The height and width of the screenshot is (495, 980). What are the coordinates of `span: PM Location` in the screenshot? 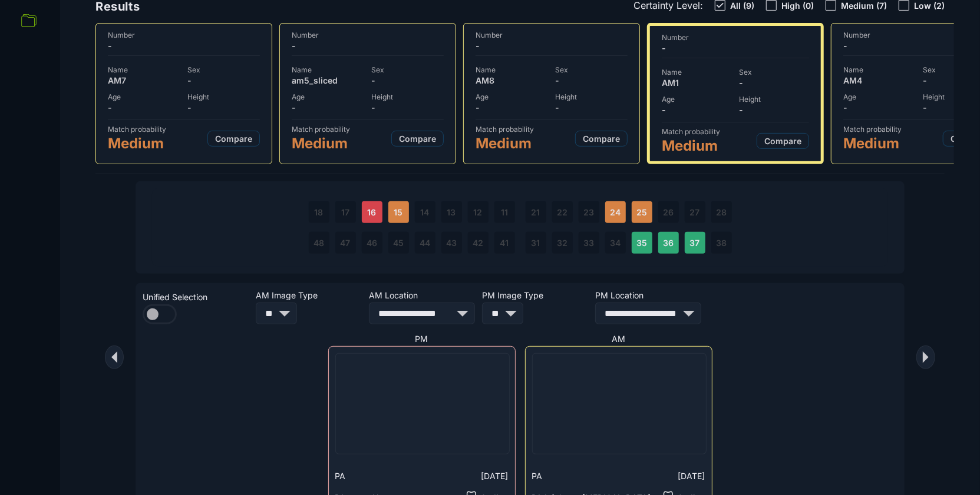 It's located at (648, 295).